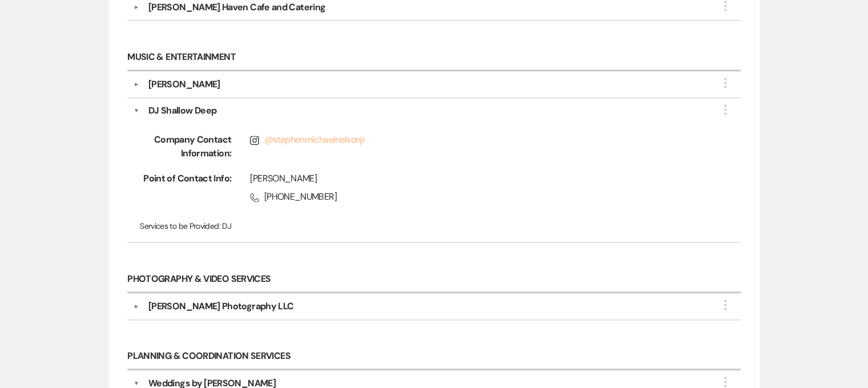  Describe the element at coordinates (186, 190) in the screenshot. I see `span: Point of Contact Info:` at that location.